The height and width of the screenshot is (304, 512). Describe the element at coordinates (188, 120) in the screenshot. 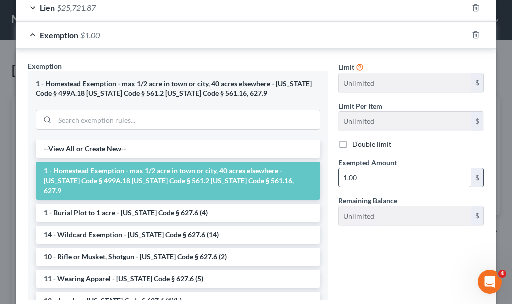

I see `input: Search exemption rules...` at that location.